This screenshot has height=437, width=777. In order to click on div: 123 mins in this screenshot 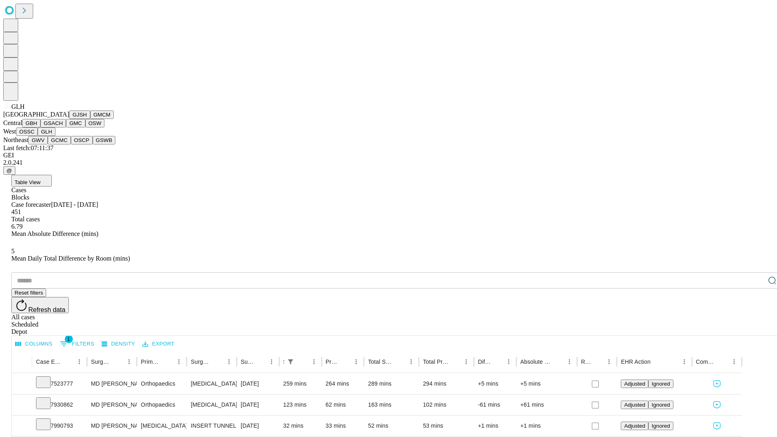, I will do `click(300, 404)`.